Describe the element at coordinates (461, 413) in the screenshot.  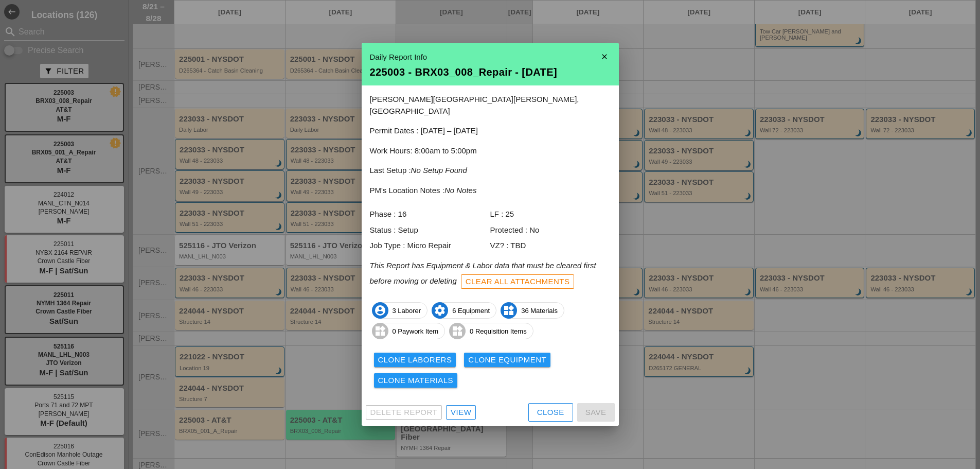
I see `div: View` at that location.